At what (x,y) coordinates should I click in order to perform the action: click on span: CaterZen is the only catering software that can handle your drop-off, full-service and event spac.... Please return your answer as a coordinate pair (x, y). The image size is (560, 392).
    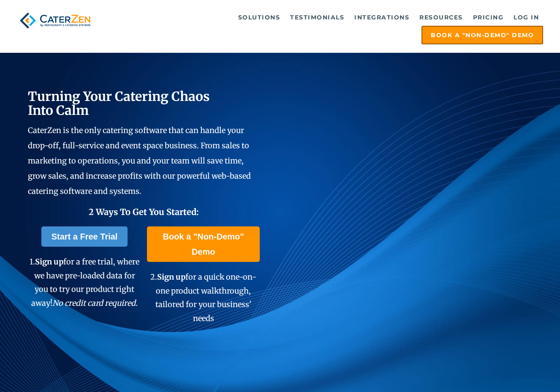
    Looking at the image, I should click on (139, 161).